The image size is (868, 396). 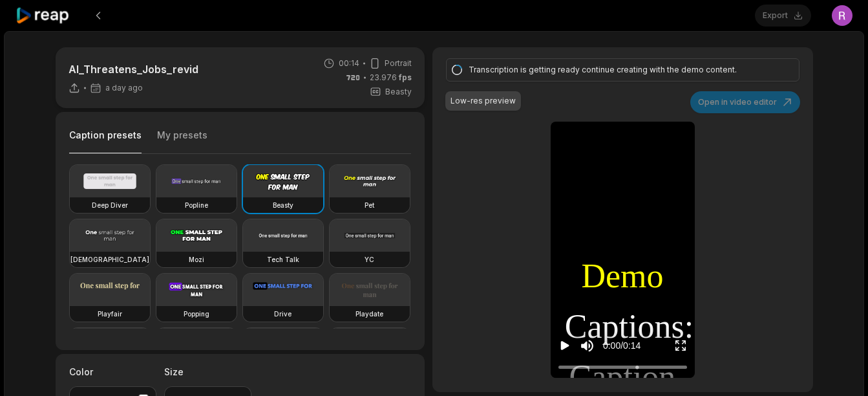 What do you see at coordinates (196, 260) in the screenshot?
I see `h3: Mozi` at bounding box center [196, 260].